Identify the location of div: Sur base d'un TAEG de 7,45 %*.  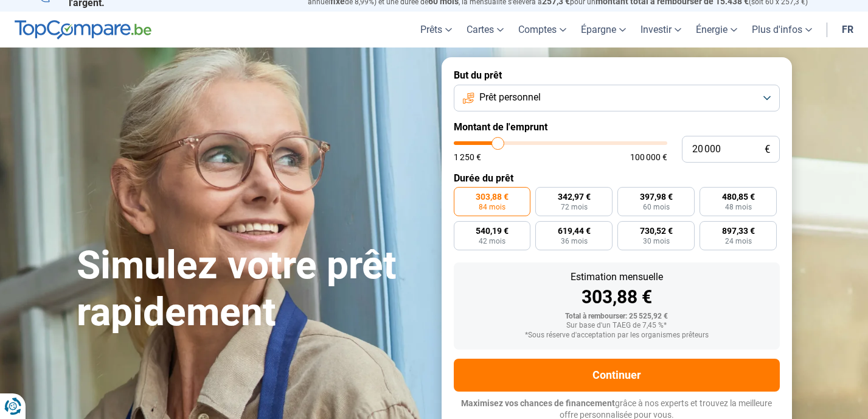
(617, 326).